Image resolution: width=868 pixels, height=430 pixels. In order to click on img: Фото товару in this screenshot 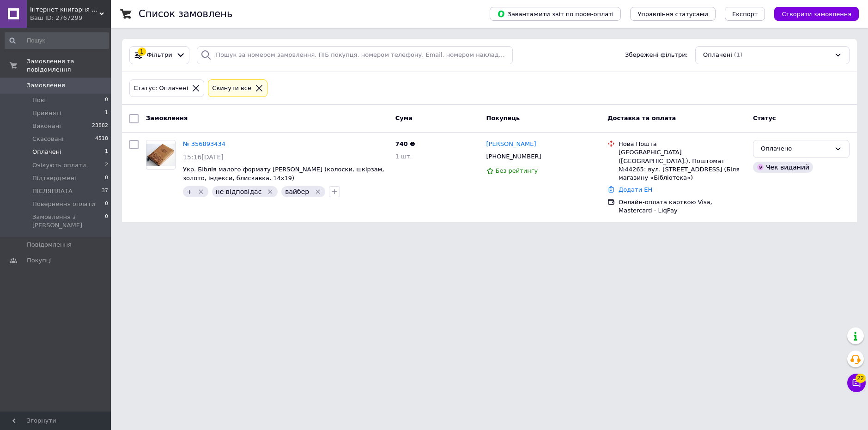, I will do `click(160, 155)`.